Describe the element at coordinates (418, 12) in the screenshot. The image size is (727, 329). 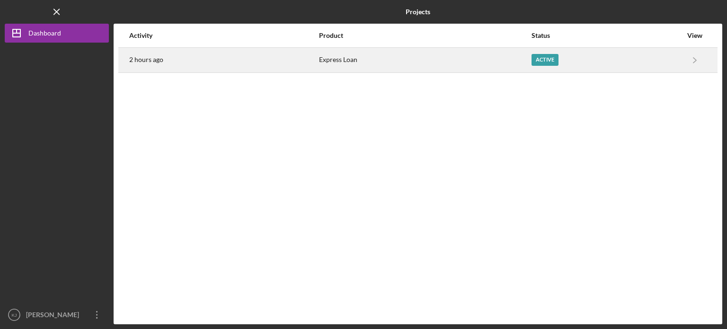
I see `b: Projects` at that location.